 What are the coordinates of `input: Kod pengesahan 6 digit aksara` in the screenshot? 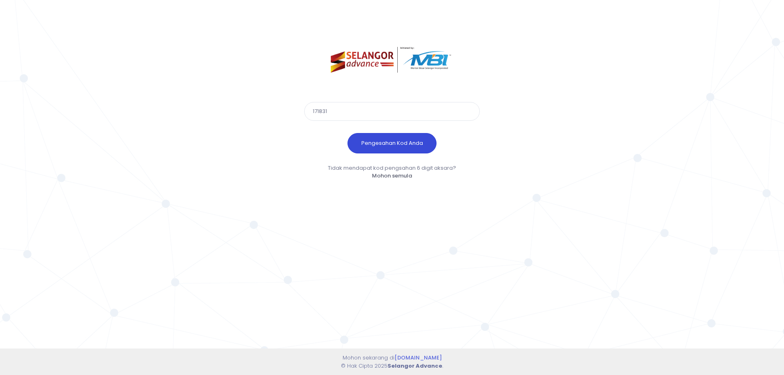 It's located at (392, 112).